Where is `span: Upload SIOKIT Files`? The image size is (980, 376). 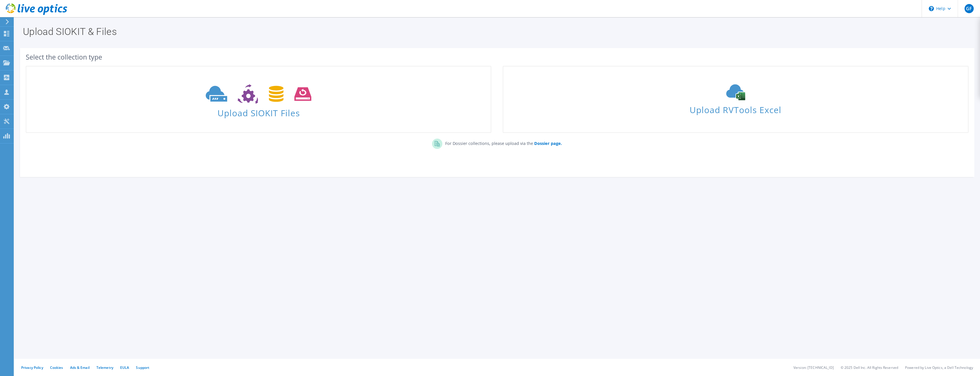
span: Upload SIOKIT Files is located at coordinates (258, 111).